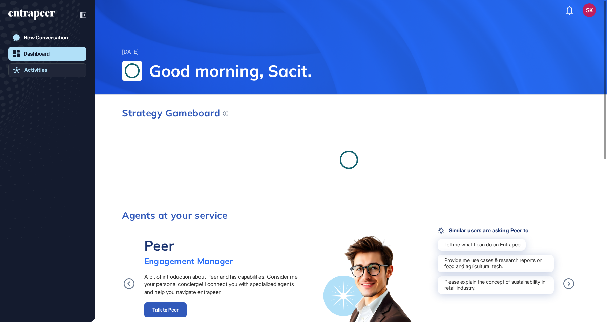  What do you see at coordinates (165, 310) in the screenshot?
I see `a: Talk to Peer` at bounding box center [165, 310].